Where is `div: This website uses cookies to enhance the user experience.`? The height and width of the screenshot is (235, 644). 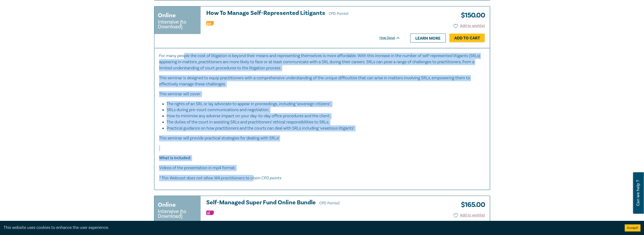
div: This website uses cookies to enhance the user experience. is located at coordinates (311, 227).